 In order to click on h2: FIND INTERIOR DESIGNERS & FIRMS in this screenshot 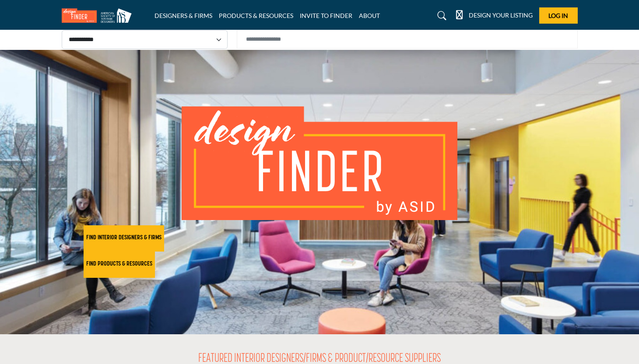, I will do `click(124, 238)`.